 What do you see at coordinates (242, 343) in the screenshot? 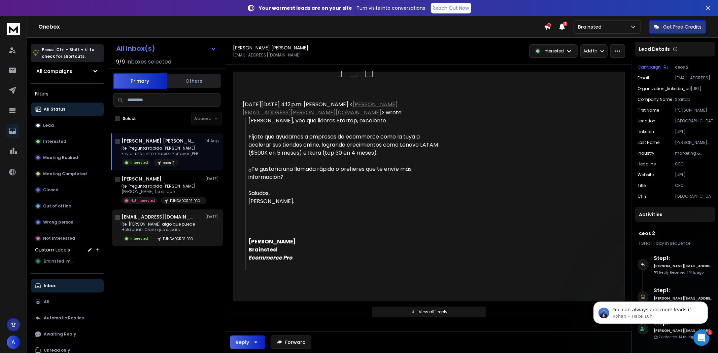
I see `div: Reply` at bounding box center [242, 343].